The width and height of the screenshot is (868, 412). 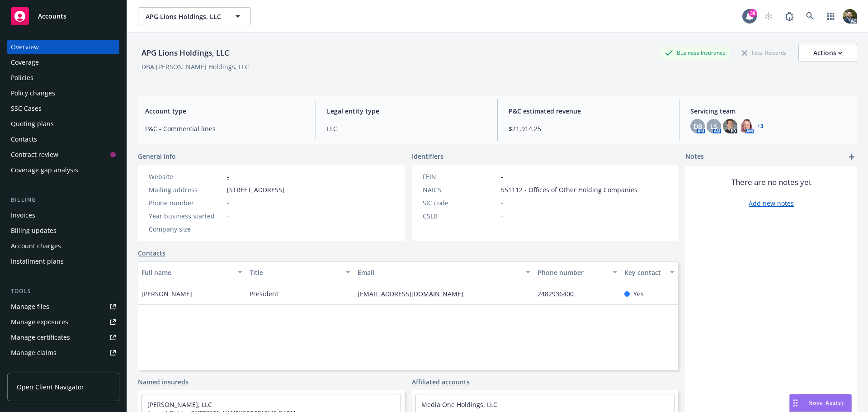 I want to click on div: CSLB, so click(x=460, y=216).